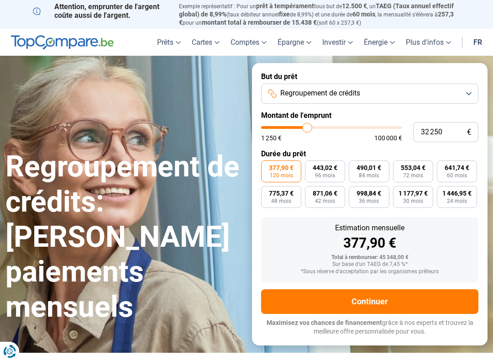 Image resolution: width=493 pixels, height=361 pixels. Describe the element at coordinates (413, 193) in the screenshot. I see `span: 1 177,97 €` at that location.